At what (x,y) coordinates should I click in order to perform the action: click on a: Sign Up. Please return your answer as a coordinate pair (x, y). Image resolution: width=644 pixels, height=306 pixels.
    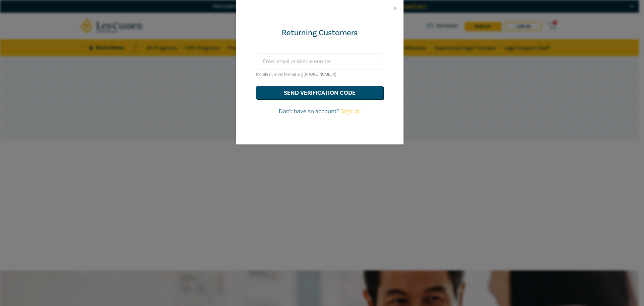
    Looking at the image, I should click on (351, 111).